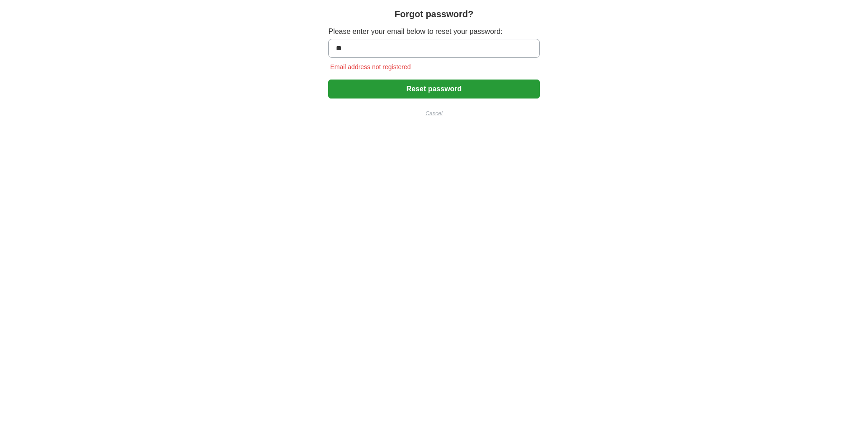  Describe the element at coordinates (433, 114) in the screenshot. I see `p: Cancel` at that location.